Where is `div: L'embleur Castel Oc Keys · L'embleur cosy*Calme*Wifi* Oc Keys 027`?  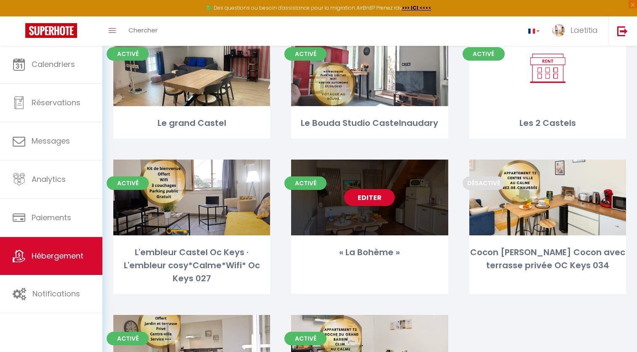 div: L'embleur Castel Oc Keys · L'embleur cosy*Calme*Wifi* Oc Keys 027 is located at coordinates (192, 266).